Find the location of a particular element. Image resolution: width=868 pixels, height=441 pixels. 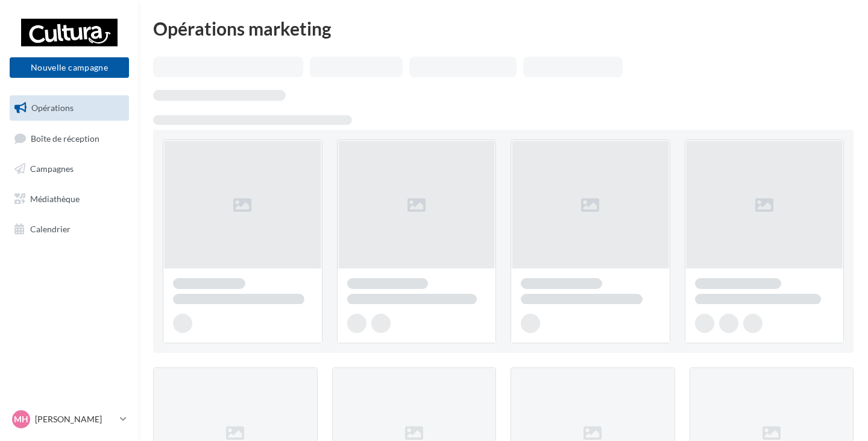

span: Campagnes is located at coordinates (52, 168).